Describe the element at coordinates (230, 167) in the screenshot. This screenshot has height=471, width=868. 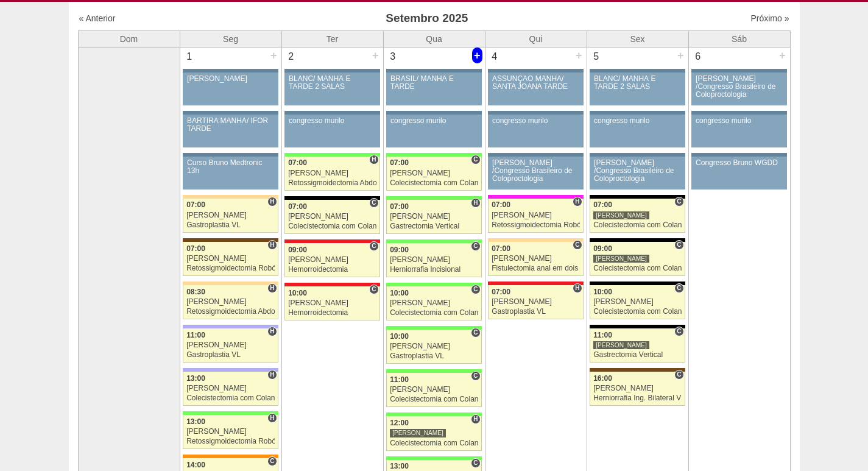
I see `div: Curso Bruno Medtronic 13h` at that location.